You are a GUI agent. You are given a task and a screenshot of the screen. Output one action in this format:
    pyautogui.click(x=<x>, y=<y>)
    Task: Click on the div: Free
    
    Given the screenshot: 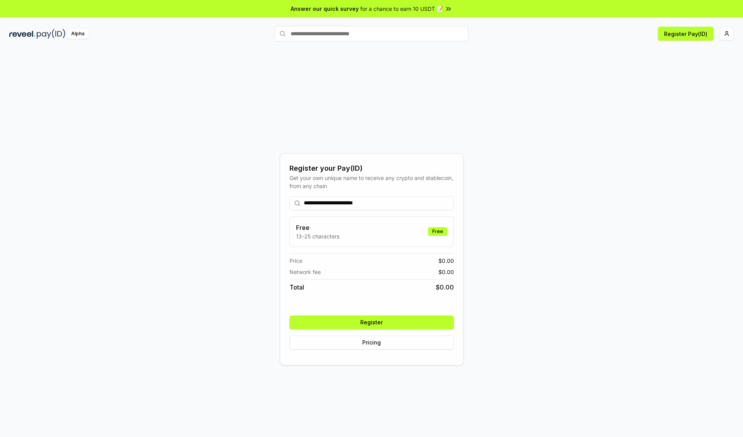 What is the action you would take?
    pyautogui.click(x=438, y=231)
    